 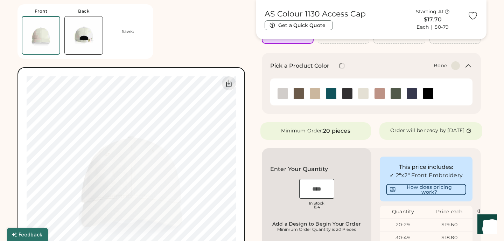 I want to click on h2: Enter Your Quantity, so click(x=299, y=169).